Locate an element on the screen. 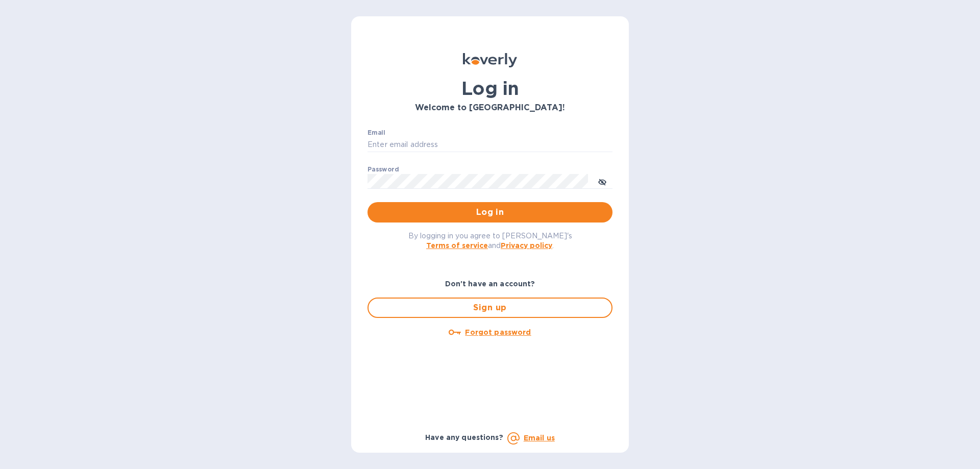 This screenshot has height=469, width=980. label: Password is located at coordinates (382, 170).